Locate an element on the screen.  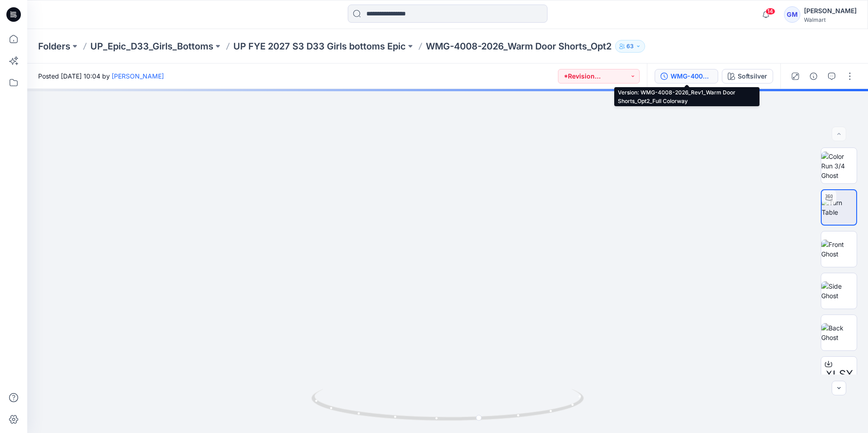
button: 63 is located at coordinates (631, 46).